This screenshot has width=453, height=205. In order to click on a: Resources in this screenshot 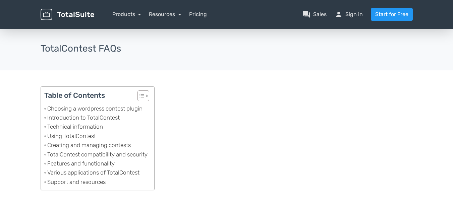, I will do `click(165, 14)`.